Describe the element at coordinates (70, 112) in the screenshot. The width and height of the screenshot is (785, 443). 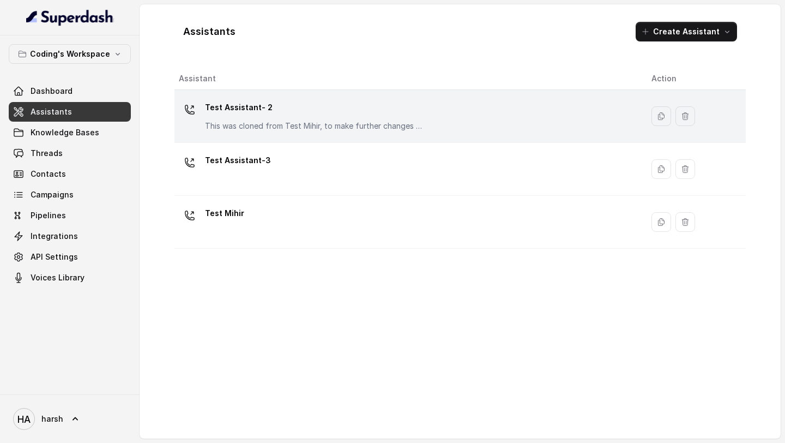
I see `a: Assistants` at that location.